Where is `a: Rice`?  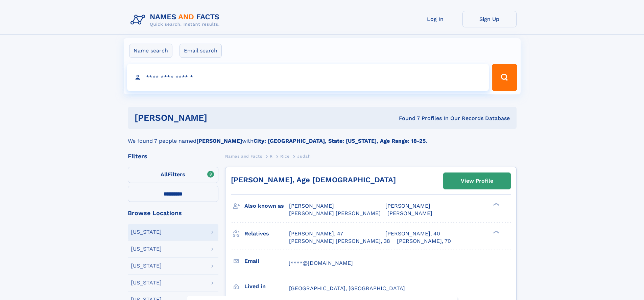
a: Rice is located at coordinates (285, 156).